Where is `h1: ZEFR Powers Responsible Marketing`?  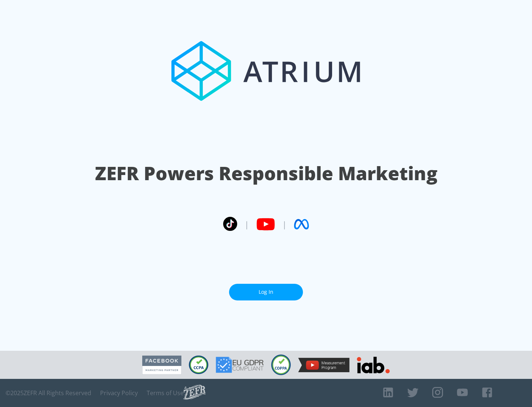 h1: ZEFR Powers Responsible Marketing is located at coordinates (266, 173).